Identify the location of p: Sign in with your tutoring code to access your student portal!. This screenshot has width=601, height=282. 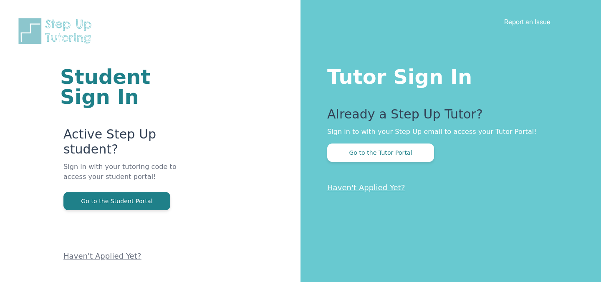
(132, 177).